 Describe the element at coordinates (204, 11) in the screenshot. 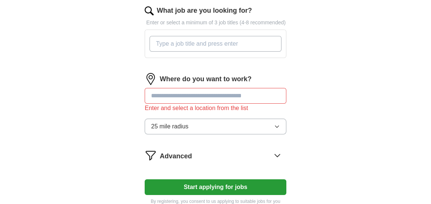

I see `label: What job are you looking for?` at that location.